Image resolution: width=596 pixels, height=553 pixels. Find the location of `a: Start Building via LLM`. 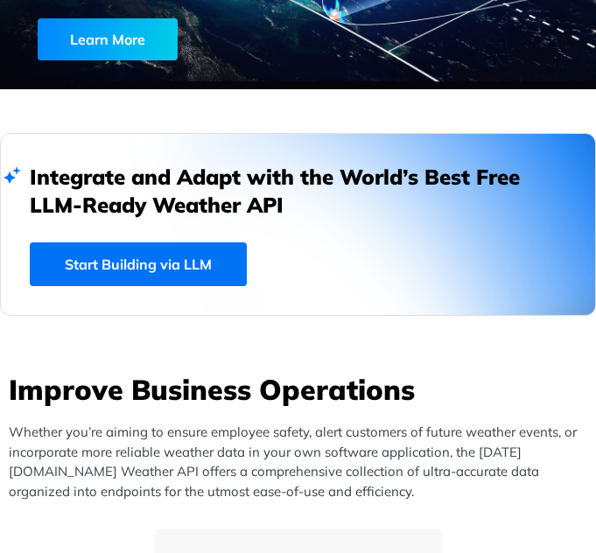

a: Start Building via LLM is located at coordinates (138, 264).